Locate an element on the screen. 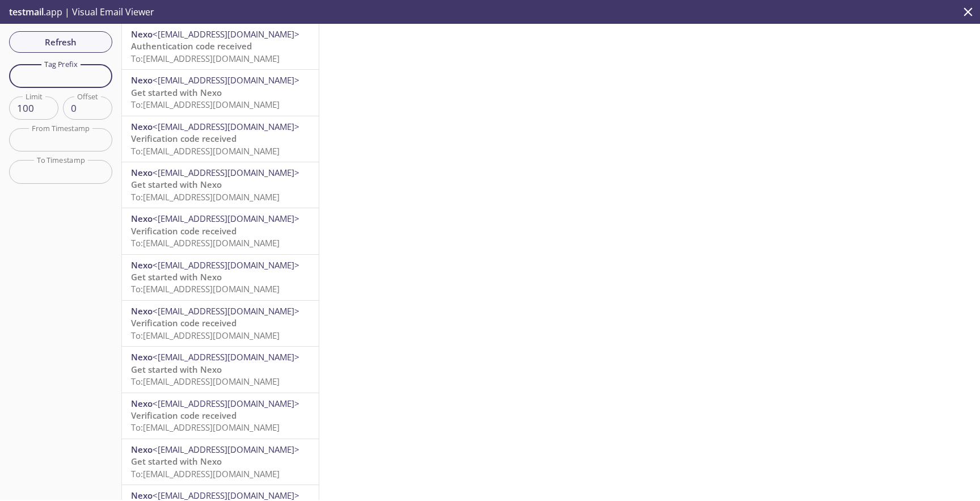 This screenshot has height=501, width=980. span: Authentication code received is located at coordinates (191, 46).